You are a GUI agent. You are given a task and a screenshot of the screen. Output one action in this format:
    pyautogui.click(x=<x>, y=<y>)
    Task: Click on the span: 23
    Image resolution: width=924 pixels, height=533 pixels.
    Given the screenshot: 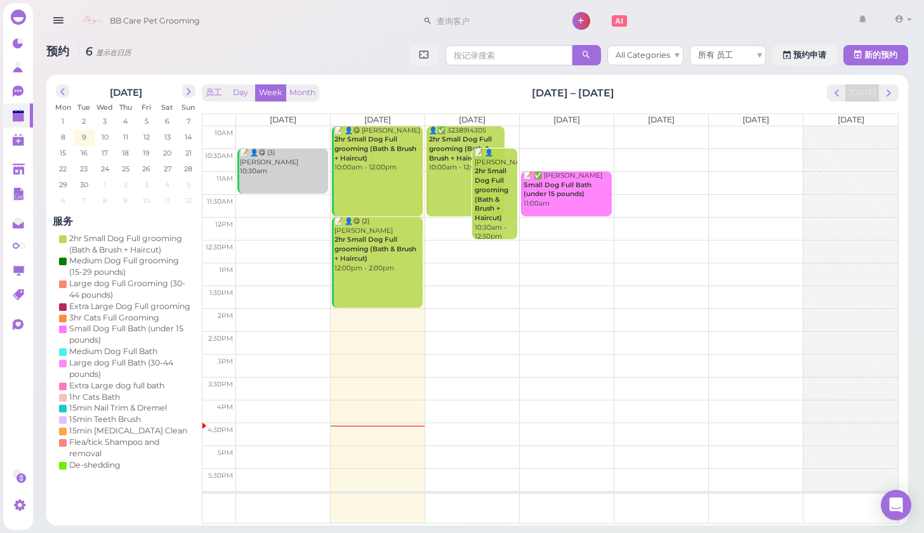 What is the action you would take?
    pyautogui.click(x=84, y=169)
    